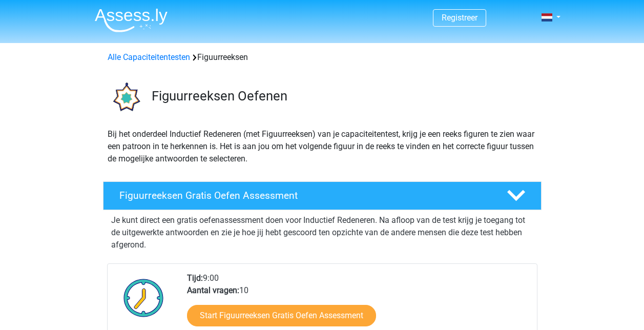 The image size is (644, 330). I want to click on a: Figuurreeksen Gratis Oefen Assessment, so click(323, 196).